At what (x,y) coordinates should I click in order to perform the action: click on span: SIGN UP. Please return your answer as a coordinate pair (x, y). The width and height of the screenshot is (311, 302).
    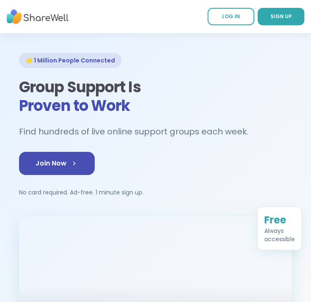
    Looking at the image, I should click on (281, 16).